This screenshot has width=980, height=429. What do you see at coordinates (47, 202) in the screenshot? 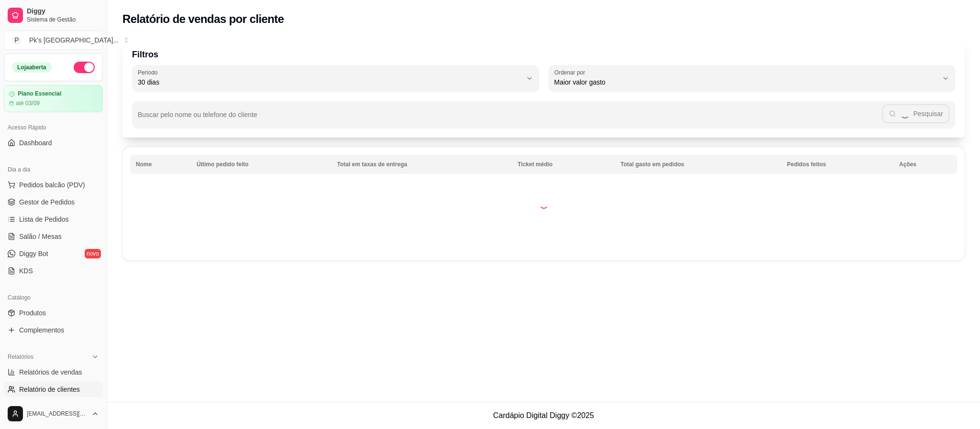
I see `span: Gestor de Pedidos` at bounding box center [47, 202].